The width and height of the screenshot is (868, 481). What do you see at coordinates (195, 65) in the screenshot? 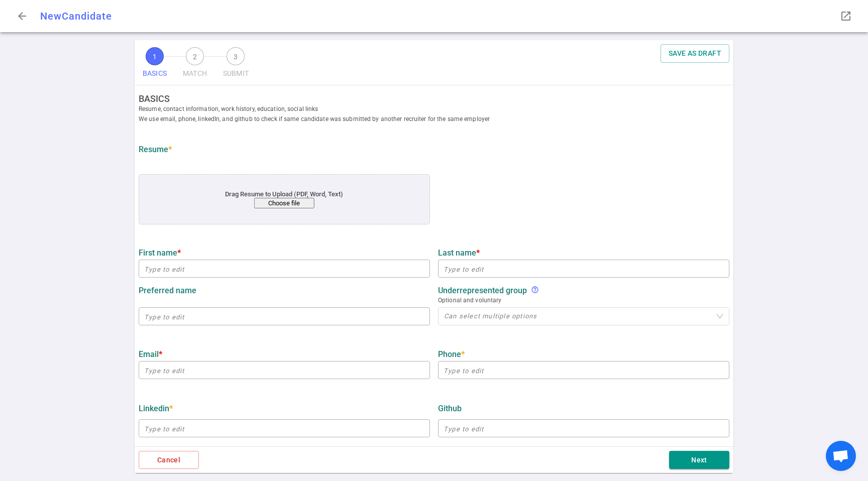
I see `button: 2MATCH` at bounding box center [195, 65].